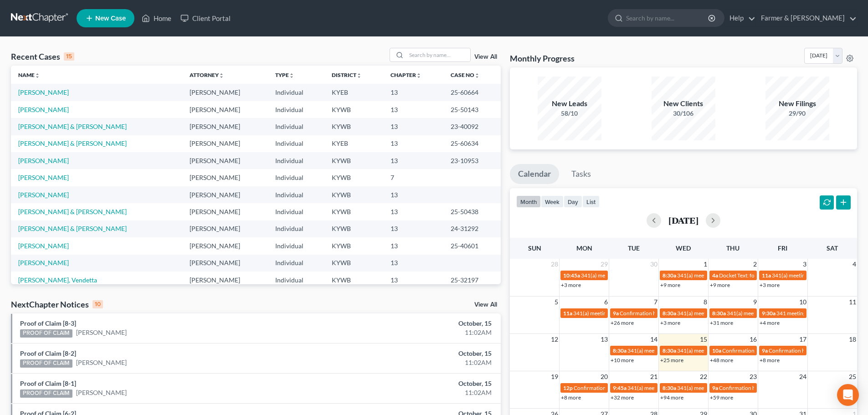 This screenshot has height=415, width=868. Describe the element at coordinates (654, 377) in the screenshot. I see `span: 21` at that location.